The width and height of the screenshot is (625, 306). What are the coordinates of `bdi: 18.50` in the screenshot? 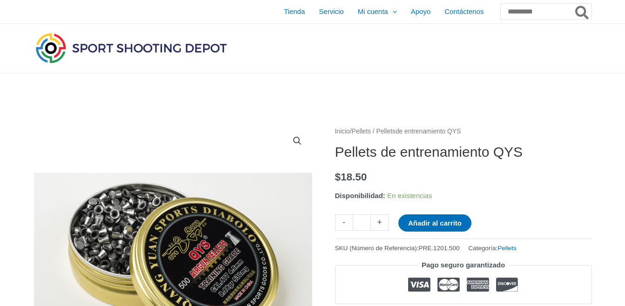 It's located at (351, 177).